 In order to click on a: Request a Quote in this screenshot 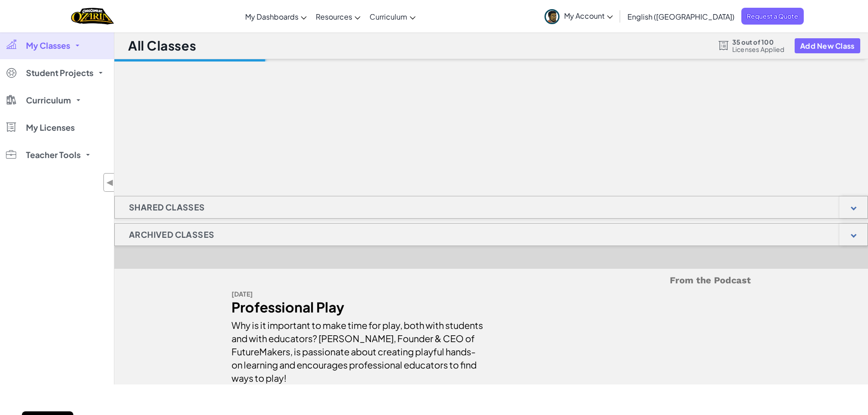, I will do `click(772, 16)`.